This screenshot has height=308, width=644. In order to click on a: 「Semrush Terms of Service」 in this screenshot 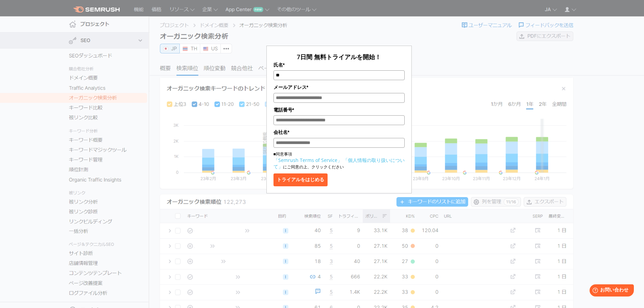, I will do `click(308, 160)`.